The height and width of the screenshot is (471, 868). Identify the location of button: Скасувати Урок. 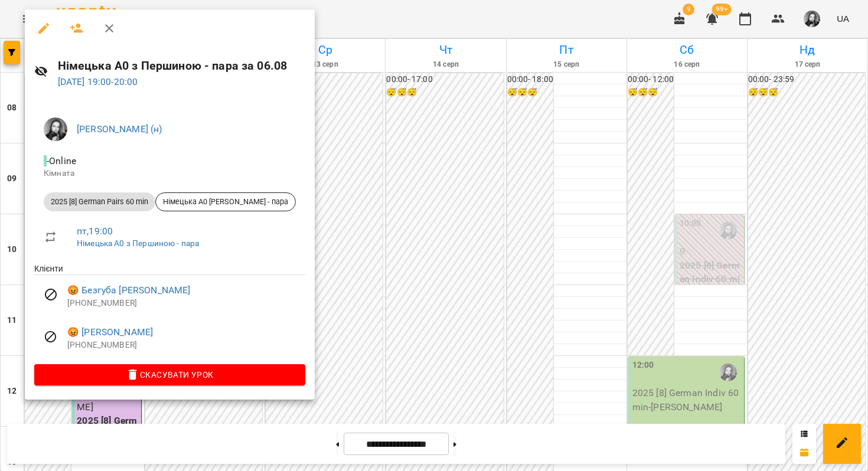
(169, 375).